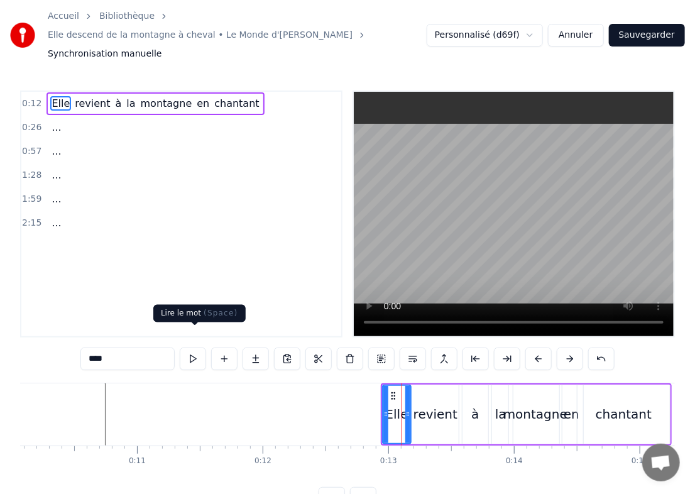 Image resolution: width=695 pixels, height=494 pixels. What do you see at coordinates (646, 35) in the screenshot?
I see `button: Sauvegarder` at bounding box center [646, 35].